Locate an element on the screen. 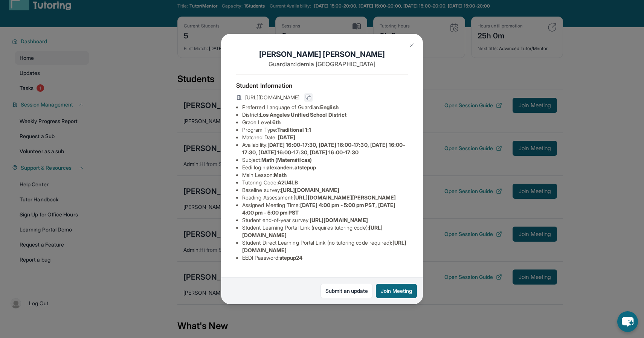 This screenshot has width=644, height=338. span: Math is located at coordinates (280, 175).